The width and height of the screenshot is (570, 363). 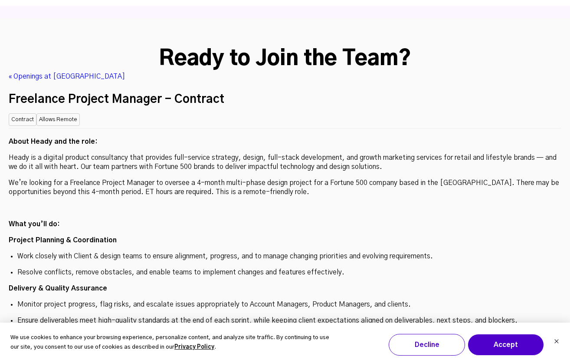 What do you see at coordinates (285, 304) in the screenshot?
I see `p: Monitor project progress, flag risks, and escalate issues appropriately to Account Managers, Prod...` at bounding box center [285, 304].